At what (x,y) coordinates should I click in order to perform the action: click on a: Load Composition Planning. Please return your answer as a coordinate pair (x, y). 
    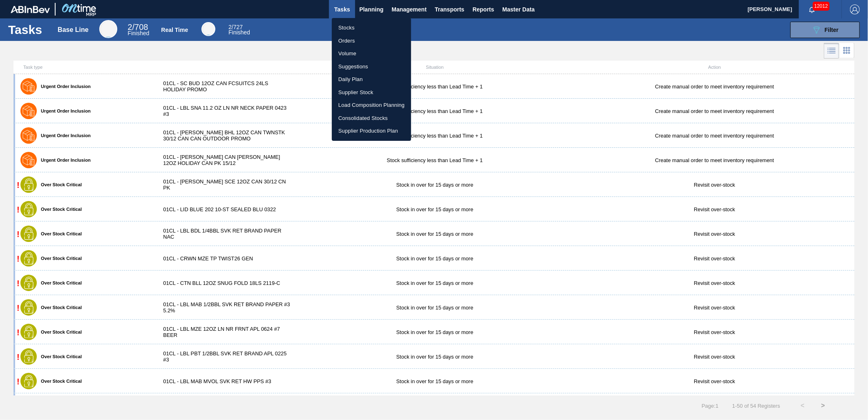
    Looking at the image, I should click on (371, 105).